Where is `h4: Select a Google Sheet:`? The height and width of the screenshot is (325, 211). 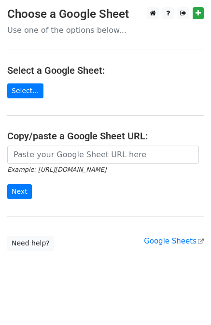 h4: Select a Google Sheet: is located at coordinates (105, 70).